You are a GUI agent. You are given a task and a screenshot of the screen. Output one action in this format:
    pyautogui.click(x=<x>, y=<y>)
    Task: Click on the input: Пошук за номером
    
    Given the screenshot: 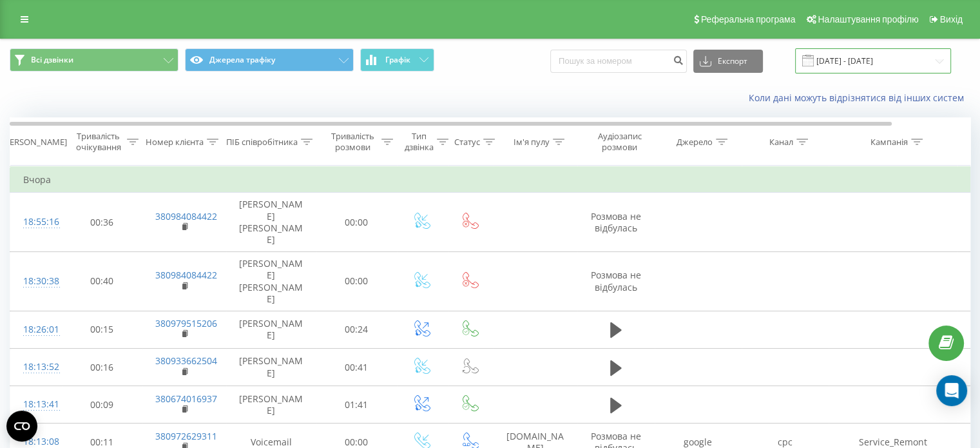 What is the action you would take?
    pyautogui.click(x=619, y=61)
    